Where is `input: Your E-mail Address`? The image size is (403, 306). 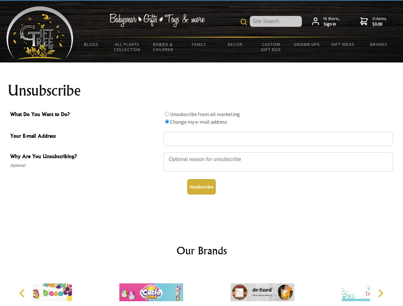
input: Your E-mail Address is located at coordinates (278, 139).